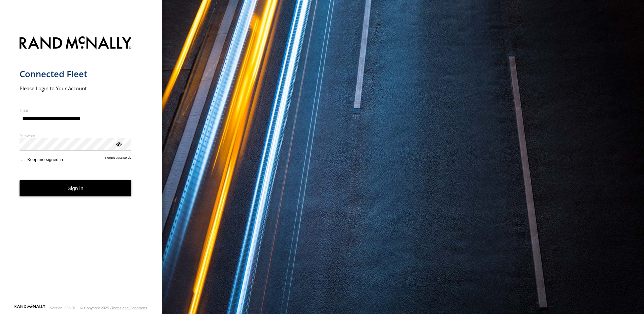 This screenshot has width=644, height=314. I want to click on img: Rand McNally, so click(76, 43).